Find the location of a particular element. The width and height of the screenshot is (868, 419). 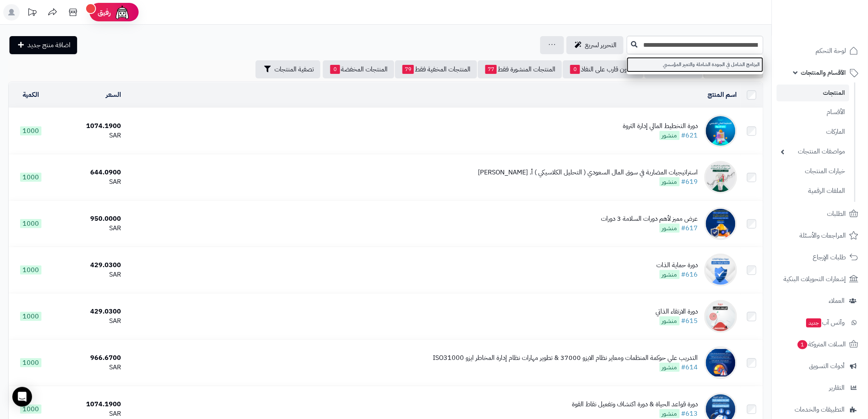

a: المنتجات المنشورة فقط77 is located at coordinates (520, 69).